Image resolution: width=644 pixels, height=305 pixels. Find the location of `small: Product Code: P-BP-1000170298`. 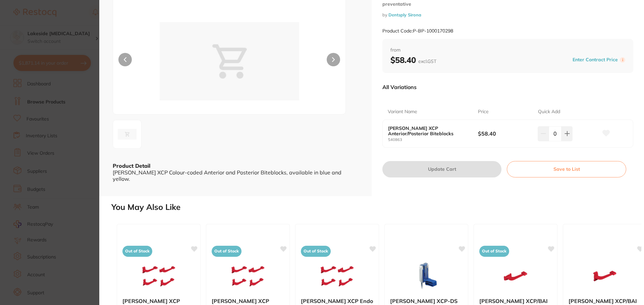

small: Product Code: P-BP-1000170298 is located at coordinates (417, 31).